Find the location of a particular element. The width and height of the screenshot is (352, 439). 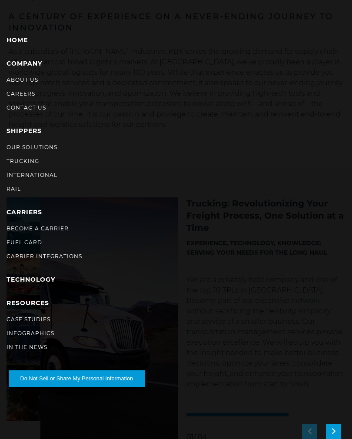

a: Carriers is located at coordinates (24, 212).